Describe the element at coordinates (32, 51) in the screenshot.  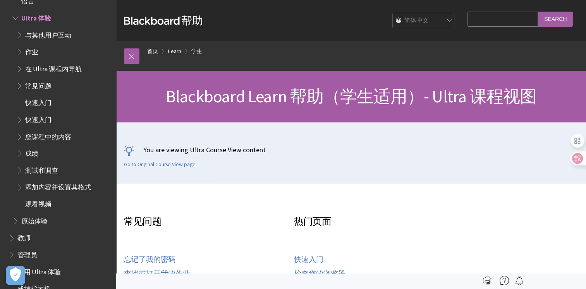
I see `span: 作业` at that location.